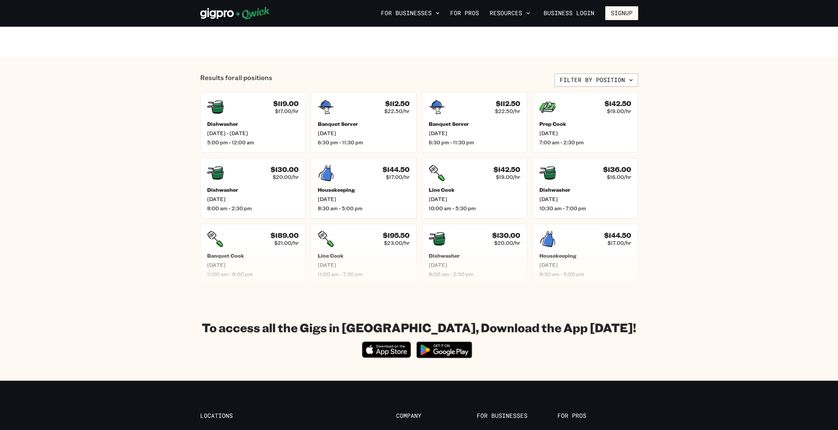 The width and height of the screenshot is (838, 430). I want to click on p: Results for all positions, so click(236, 80).